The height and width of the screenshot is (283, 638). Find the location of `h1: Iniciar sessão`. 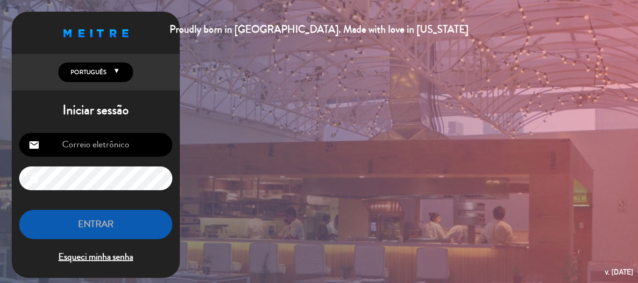

h1: Iniciar sessão is located at coordinates (96, 111).